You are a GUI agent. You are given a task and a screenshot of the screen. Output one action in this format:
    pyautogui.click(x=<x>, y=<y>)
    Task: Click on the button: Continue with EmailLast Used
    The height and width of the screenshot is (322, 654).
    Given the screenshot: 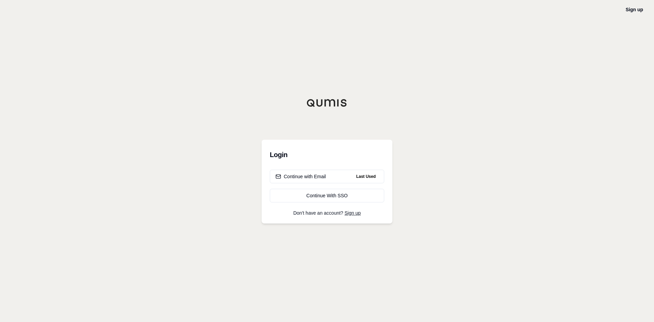 What is the action you would take?
    pyautogui.click(x=327, y=176)
    